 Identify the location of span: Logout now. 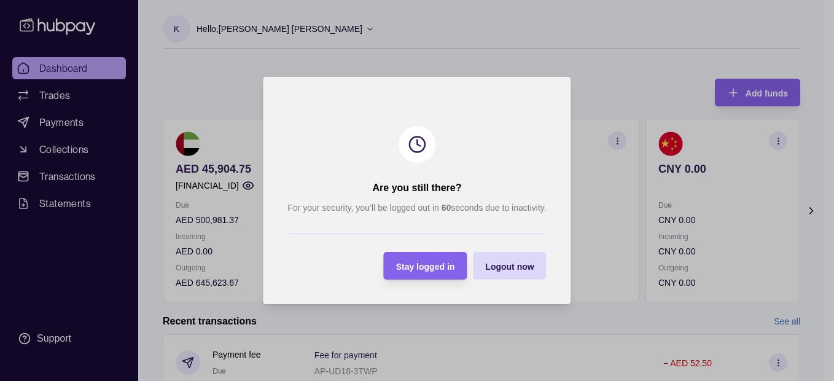
(509, 266).